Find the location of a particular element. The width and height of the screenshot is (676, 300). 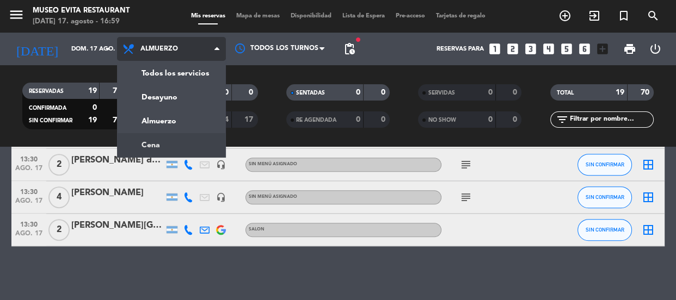

span: Disponibilidad is located at coordinates (311, 16).